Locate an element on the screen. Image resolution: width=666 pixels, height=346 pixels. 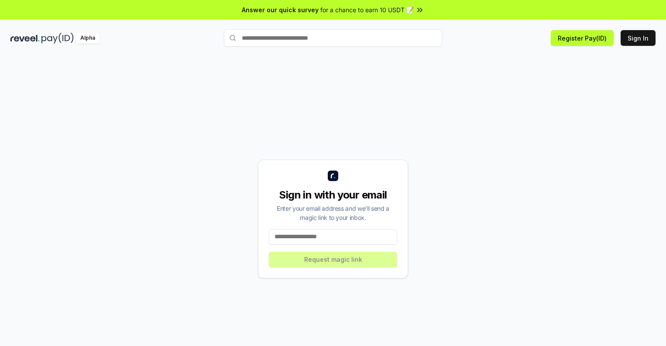
button: Register Pay(ID) is located at coordinates (582, 38).